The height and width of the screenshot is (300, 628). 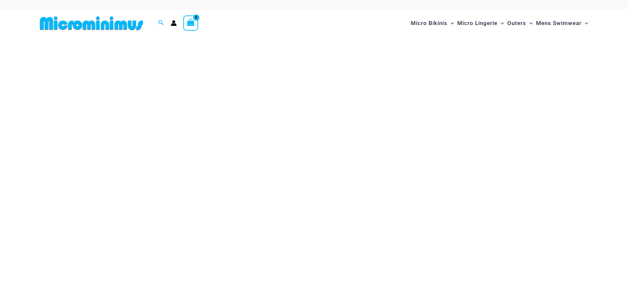 I want to click on a: Search icon link, so click(x=161, y=23).